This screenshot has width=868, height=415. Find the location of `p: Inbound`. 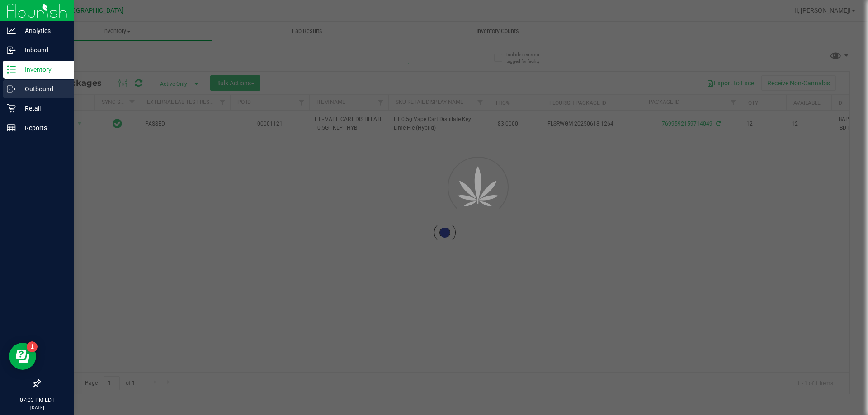

p: Inbound is located at coordinates (43, 50).